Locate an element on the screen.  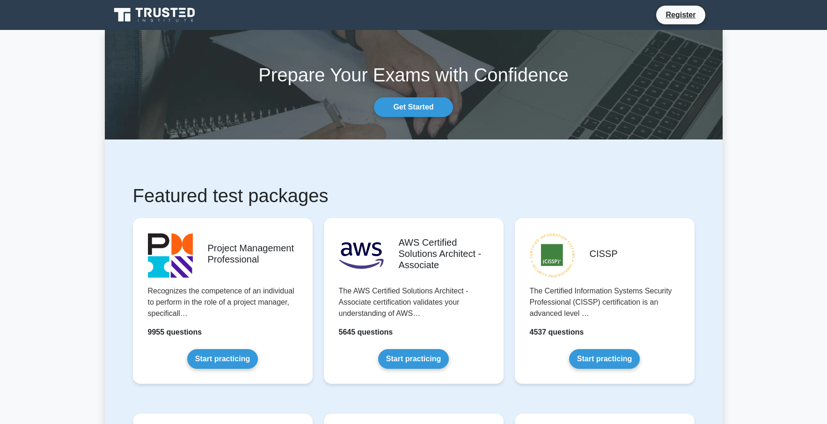
a: Register is located at coordinates (680, 15).